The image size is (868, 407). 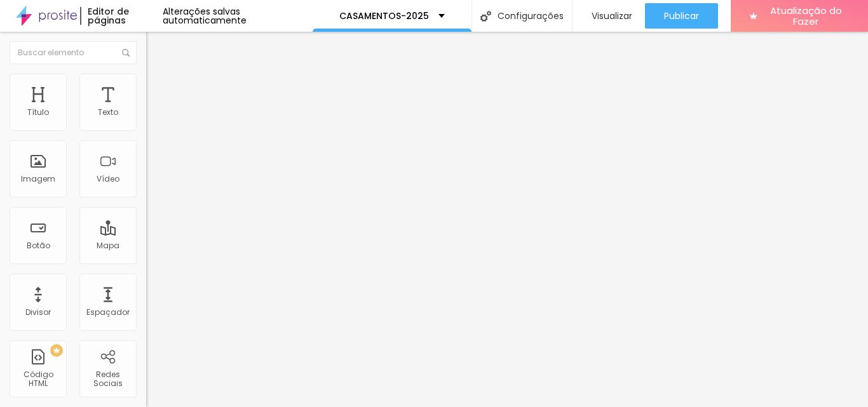 What do you see at coordinates (806, 16) in the screenshot?
I see `font: Atualização do Fazer` at bounding box center [806, 16].